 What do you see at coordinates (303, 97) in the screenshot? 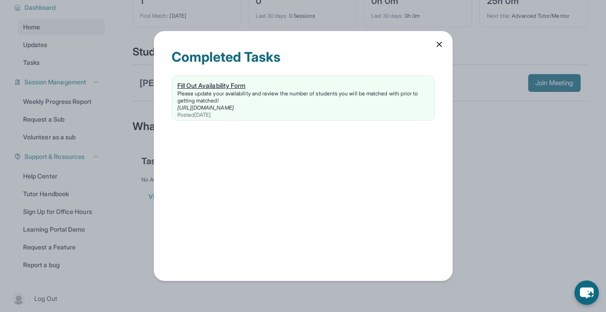
I see `div: Please update your availability and review the number of students you will be matched with prior ...` at bounding box center [303, 97].